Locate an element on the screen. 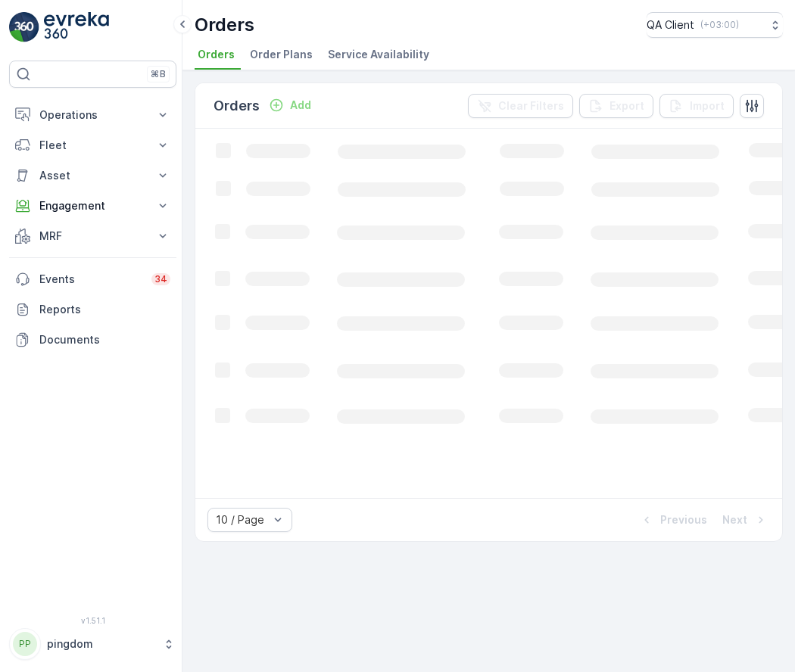 The height and width of the screenshot is (672, 795). p: Fleet is located at coordinates (92, 145).